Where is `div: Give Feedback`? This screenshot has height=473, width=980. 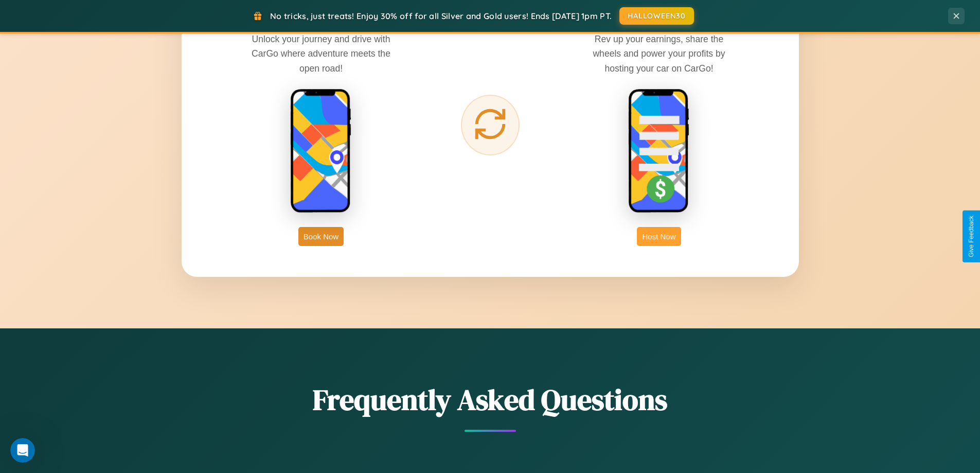
div: Give Feedback is located at coordinates (971, 236).